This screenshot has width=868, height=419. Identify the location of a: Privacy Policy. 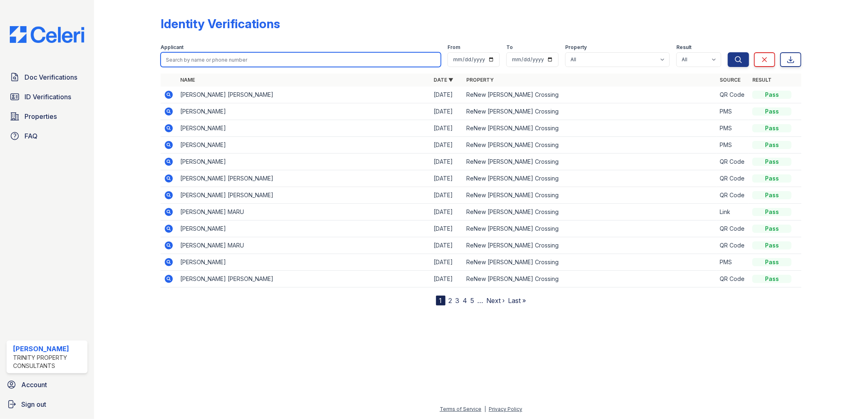
(505, 409).